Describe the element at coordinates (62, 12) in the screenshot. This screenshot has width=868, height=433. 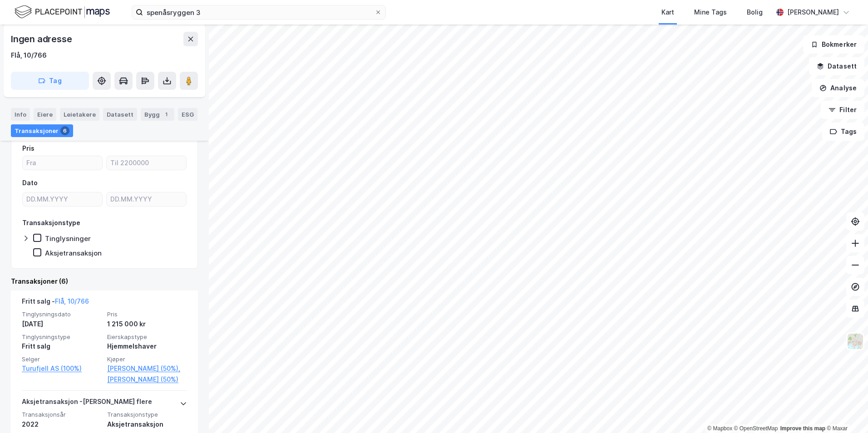
I see `img: logo.f888ab2527a4732fd821a326f86c7f29.svg` at that location.